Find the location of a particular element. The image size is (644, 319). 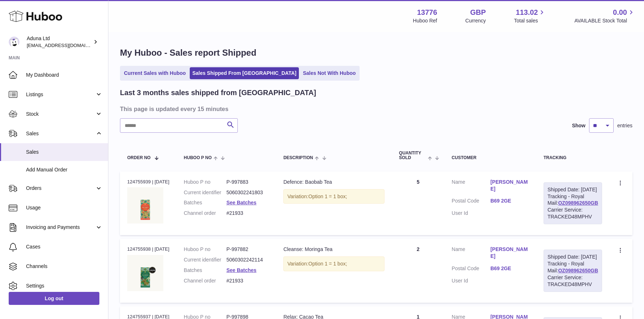

span: Huboo P no is located at coordinates (198, 158).